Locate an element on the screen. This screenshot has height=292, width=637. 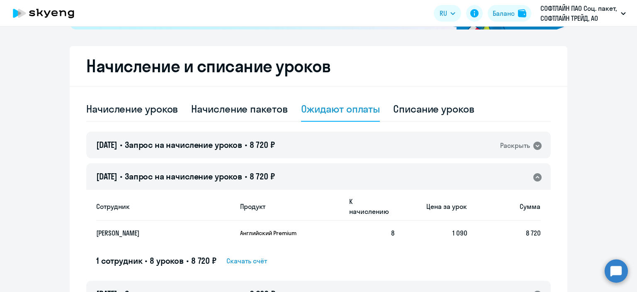
div: Баланс is located at coordinates (504, 13).